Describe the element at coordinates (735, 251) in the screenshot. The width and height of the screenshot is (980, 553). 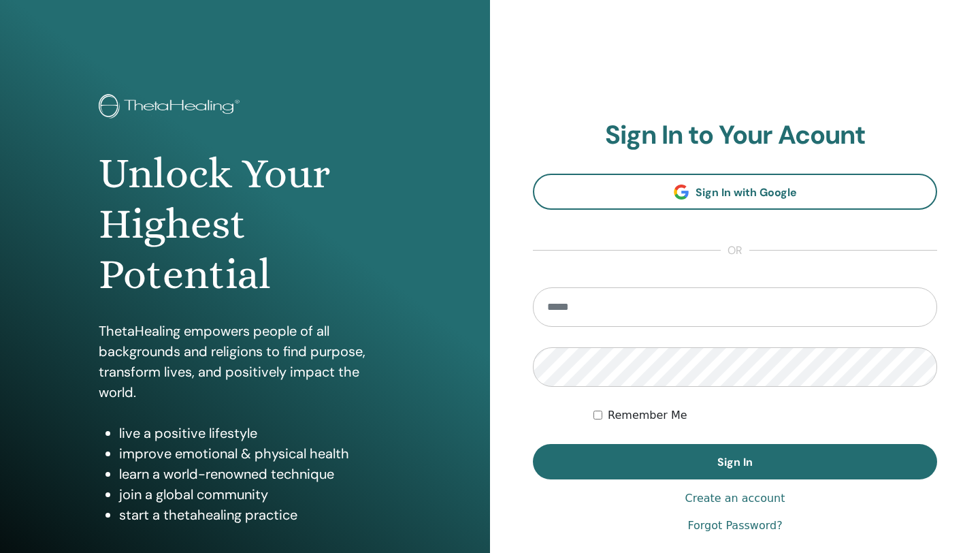
I see `span: or` at that location.